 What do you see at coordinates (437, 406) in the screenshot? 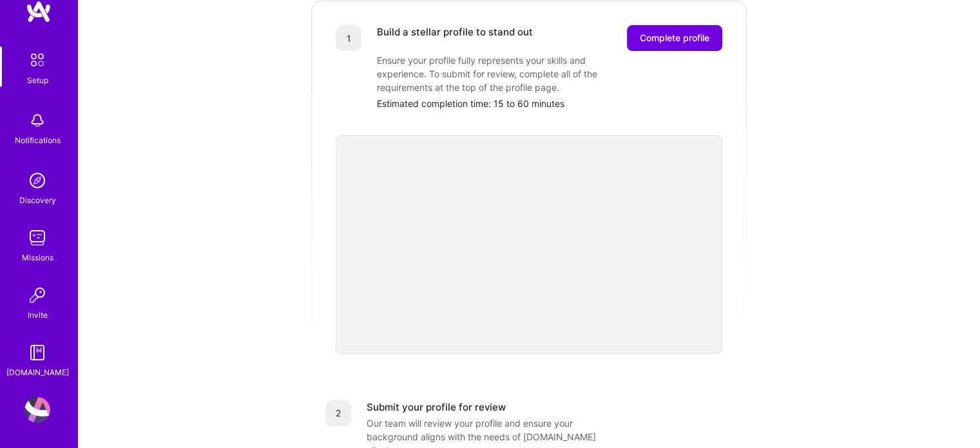
I see `div: Submit your profile for review` at bounding box center [437, 406].